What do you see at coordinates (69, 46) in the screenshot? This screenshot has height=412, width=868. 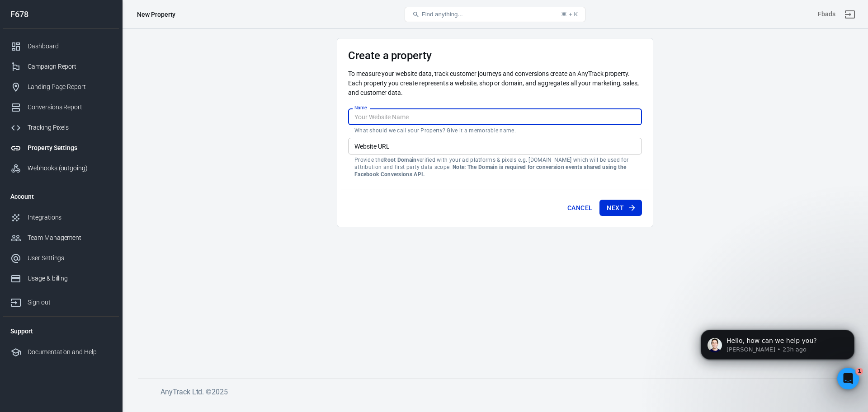 I see `div: Dashboard` at bounding box center [69, 46].